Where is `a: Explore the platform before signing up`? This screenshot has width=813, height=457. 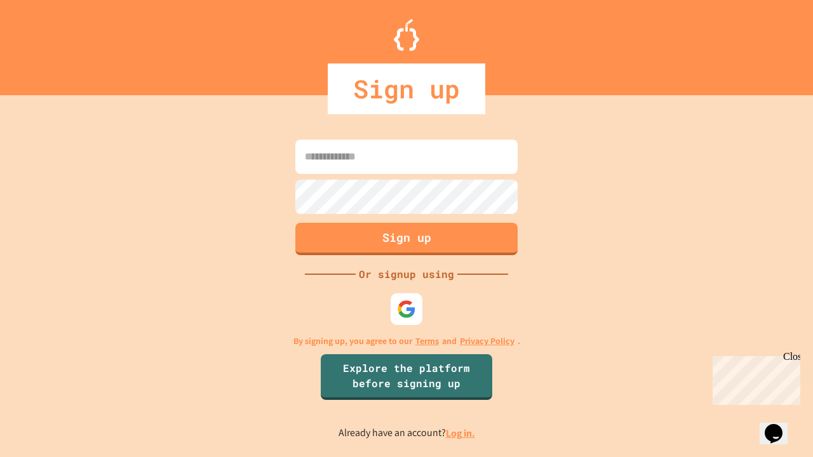 a: Explore the platform before signing up is located at coordinates (406, 377).